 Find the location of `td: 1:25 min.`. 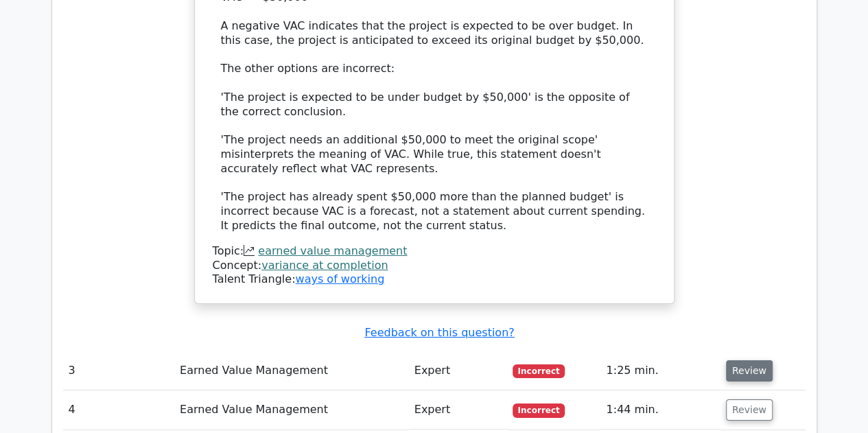

td: 1:25 min. is located at coordinates (660, 371).